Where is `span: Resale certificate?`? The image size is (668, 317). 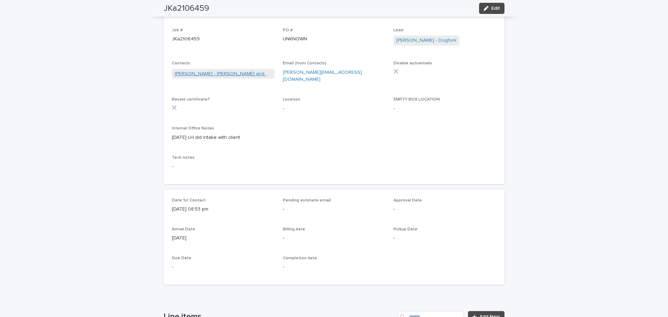 span: Resale certificate? is located at coordinates (191, 100).